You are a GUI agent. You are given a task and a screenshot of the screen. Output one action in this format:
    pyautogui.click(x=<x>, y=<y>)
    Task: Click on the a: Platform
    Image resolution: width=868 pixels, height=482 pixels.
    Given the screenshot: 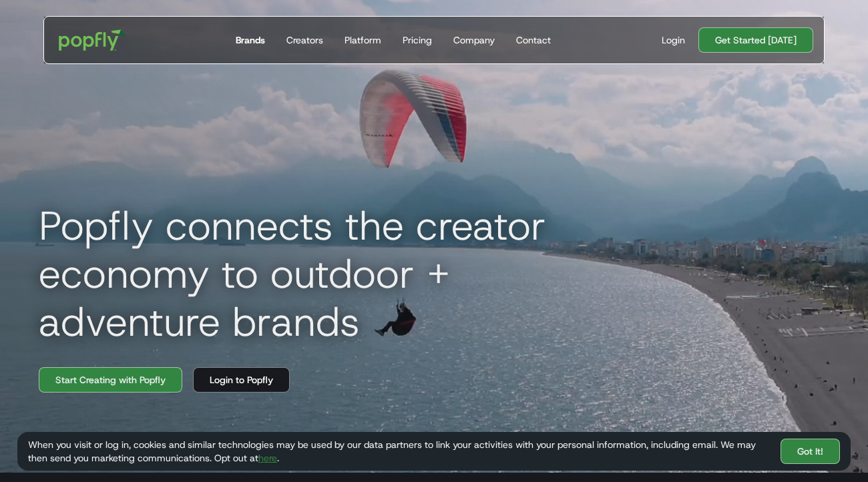 What is the action you would take?
    pyautogui.click(x=363, y=40)
    